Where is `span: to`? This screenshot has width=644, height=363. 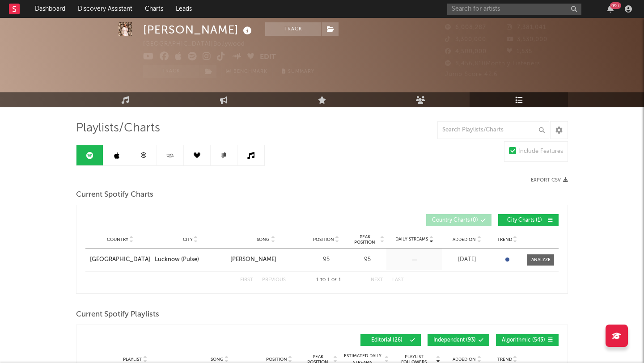 span: to is located at coordinates (322, 280).